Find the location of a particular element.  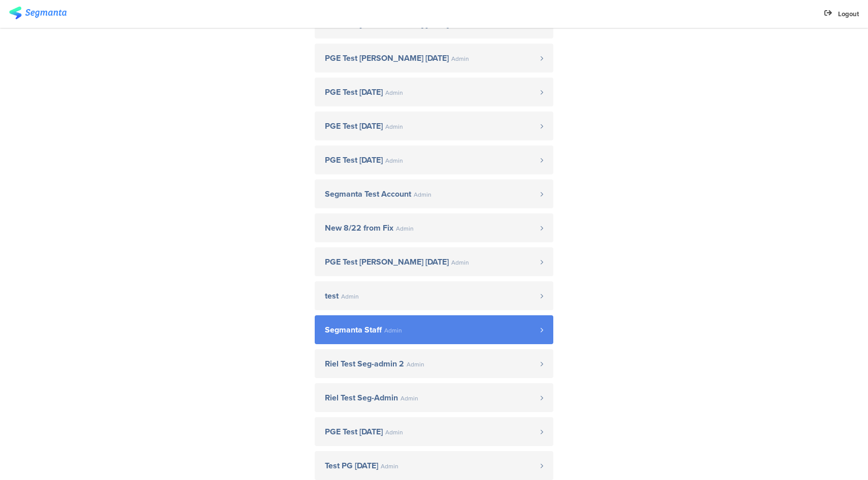

a: Segmanta Staff Admin is located at coordinates (434, 329).